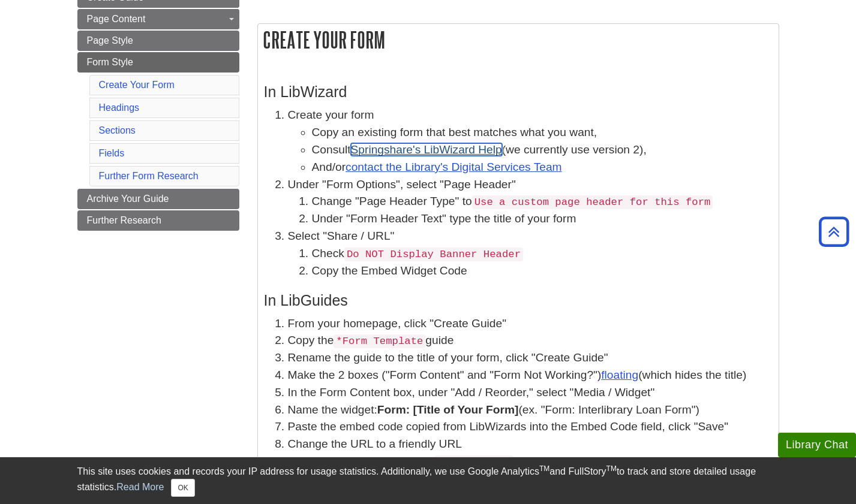 The image size is (856, 504). What do you see at coordinates (158, 19) in the screenshot?
I see `a: Page Content` at bounding box center [158, 19].